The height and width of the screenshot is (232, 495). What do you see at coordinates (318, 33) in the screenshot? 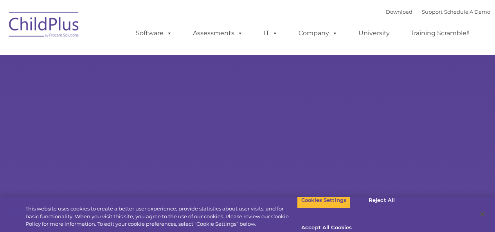
I see `a: Company` at bounding box center [318, 33].